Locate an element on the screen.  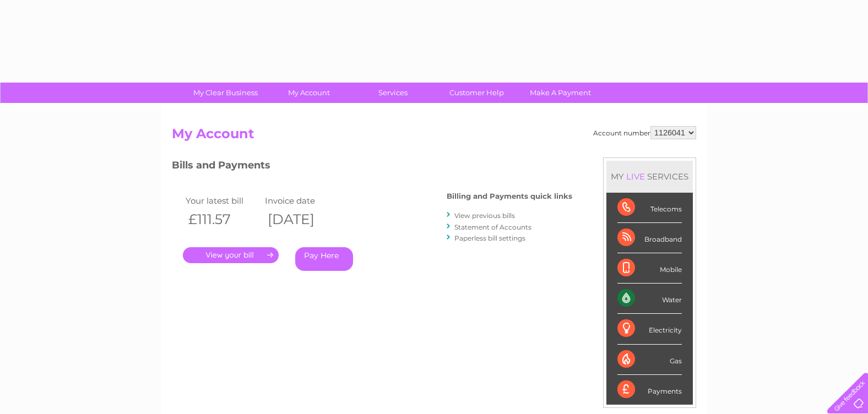
th: £111.57 is located at coordinates (223, 219).